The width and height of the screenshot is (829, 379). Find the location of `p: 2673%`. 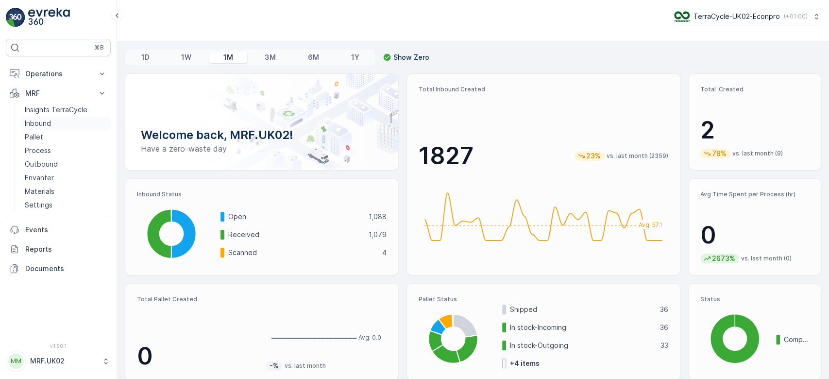

p: 2673% is located at coordinates (724, 258).